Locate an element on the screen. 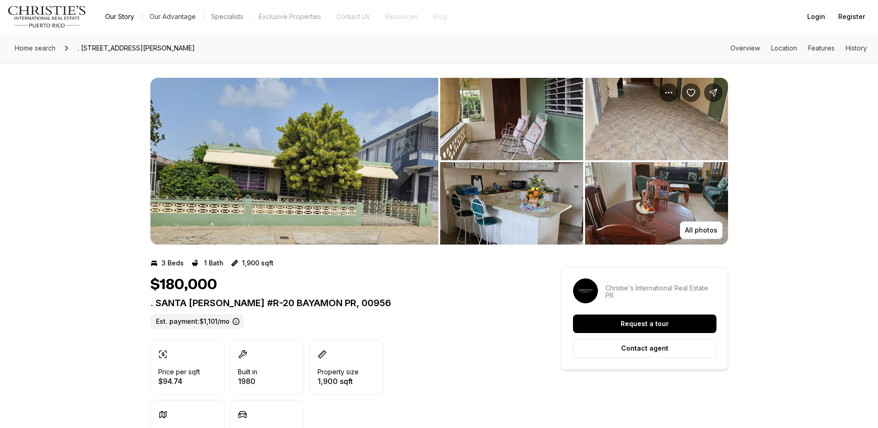 The width and height of the screenshot is (878, 428). a: Specialists is located at coordinates (227, 17).